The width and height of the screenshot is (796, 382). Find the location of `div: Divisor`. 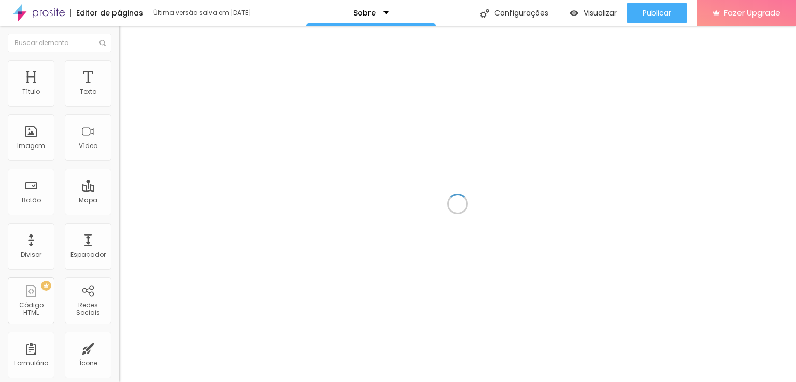

div: Divisor is located at coordinates (31, 255).